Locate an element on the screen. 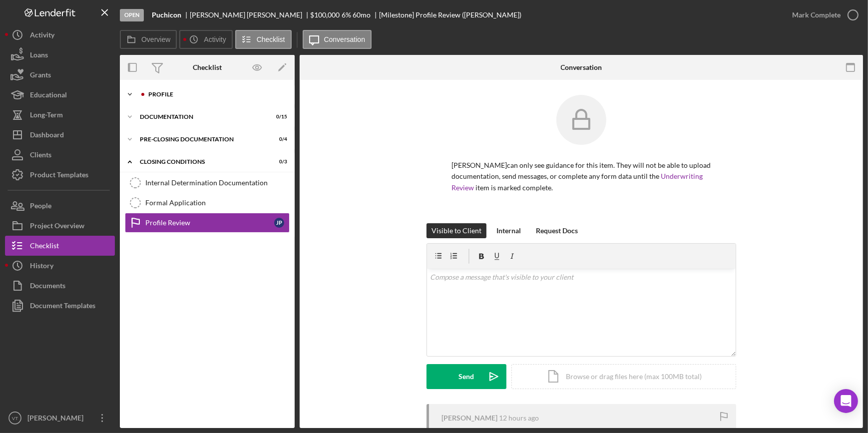 This screenshot has width=868, height=433. button: Overview is located at coordinates (148, 39).